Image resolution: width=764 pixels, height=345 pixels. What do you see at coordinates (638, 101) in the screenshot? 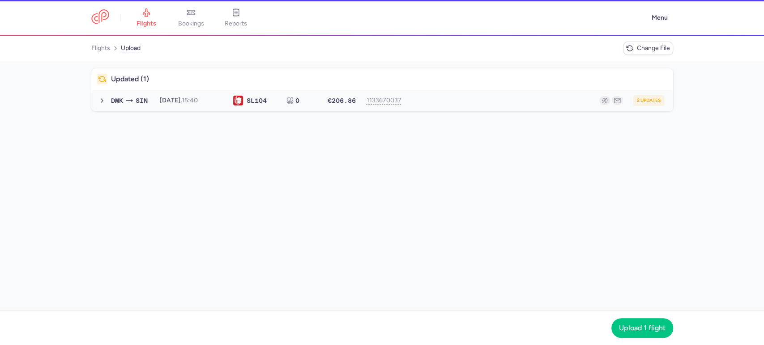
I see `span: 2` at bounding box center [638, 101].